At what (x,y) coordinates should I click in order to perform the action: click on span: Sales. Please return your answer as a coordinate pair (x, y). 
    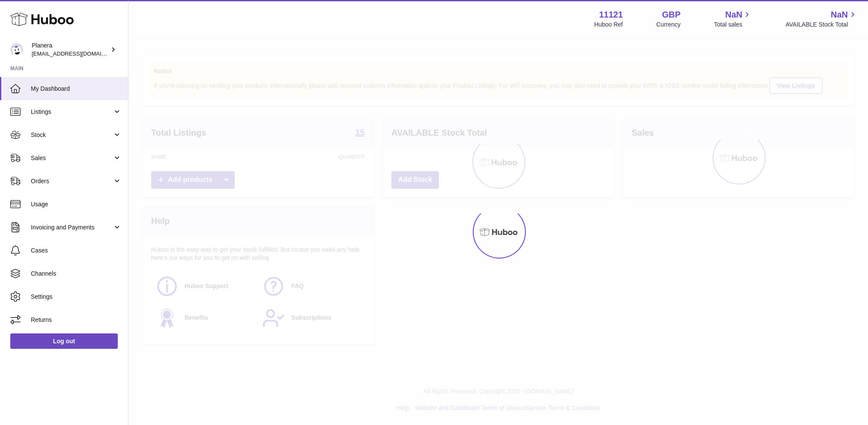
    Looking at the image, I should click on (72, 158).